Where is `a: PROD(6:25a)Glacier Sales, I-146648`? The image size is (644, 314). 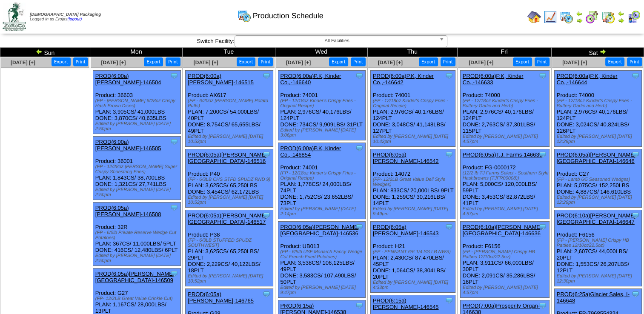 a: PROD(6:25a)Glacier Sales, I-146648 is located at coordinates (593, 297).